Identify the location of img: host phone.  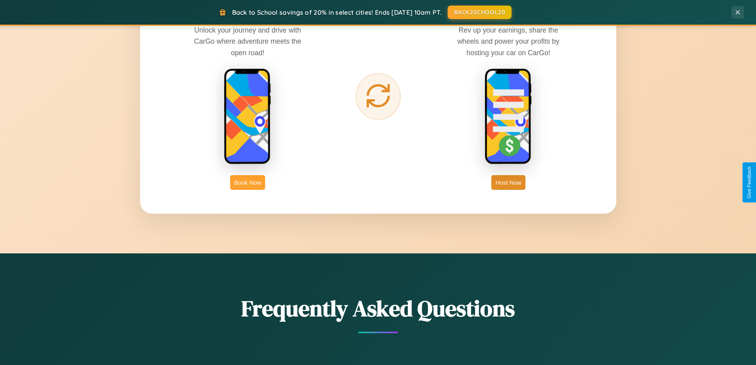
(508, 117).